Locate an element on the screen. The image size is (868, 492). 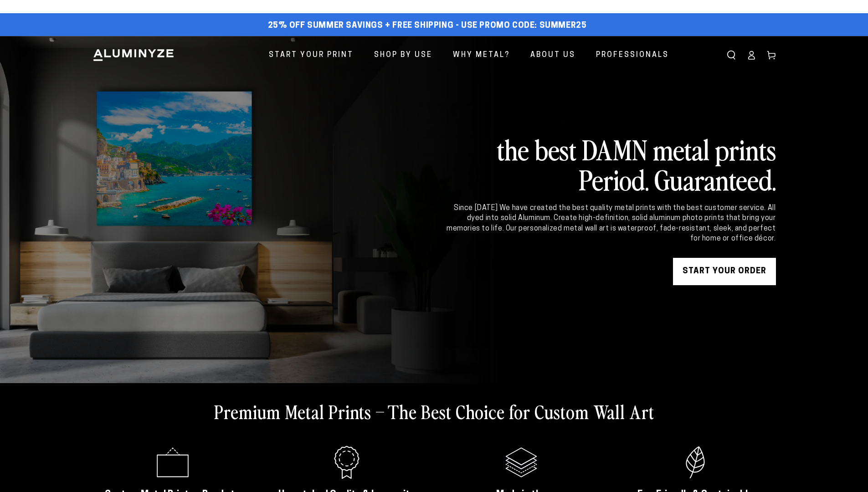
h2: the best DAMN metal prints Period. Guaranteed. is located at coordinates (610, 164).